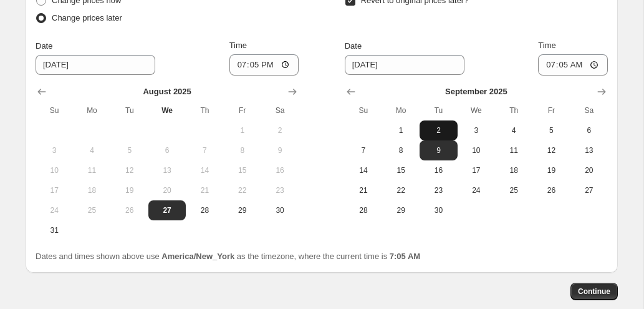 The width and height of the screenshot is (644, 309). What do you see at coordinates (401, 110) in the screenshot?
I see `span: Mo` at bounding box center [401, 110].